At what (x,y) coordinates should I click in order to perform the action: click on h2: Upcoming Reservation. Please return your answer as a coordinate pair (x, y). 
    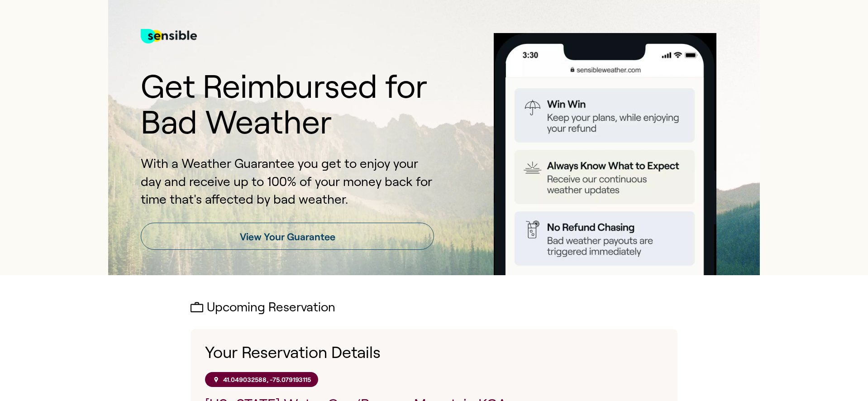
    Looking at the image, I should click on (434, 308).